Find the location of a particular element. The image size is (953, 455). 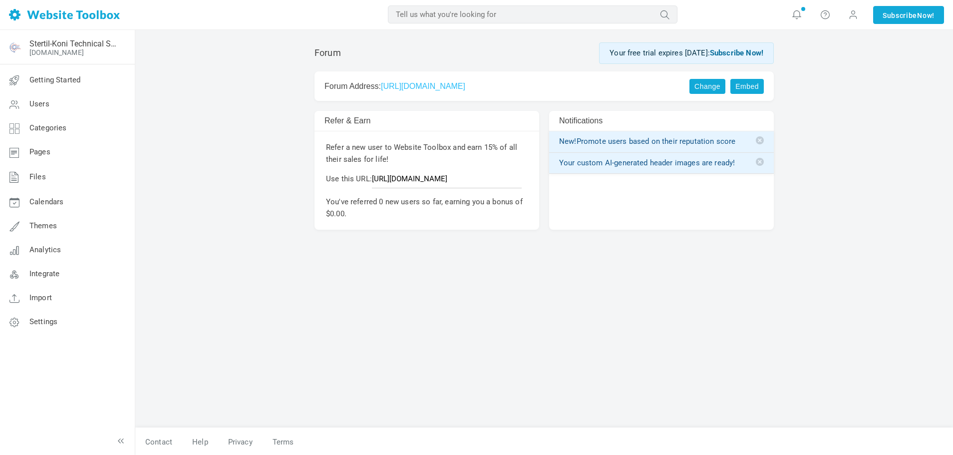

span: Users is located at coordinates (39, 104).